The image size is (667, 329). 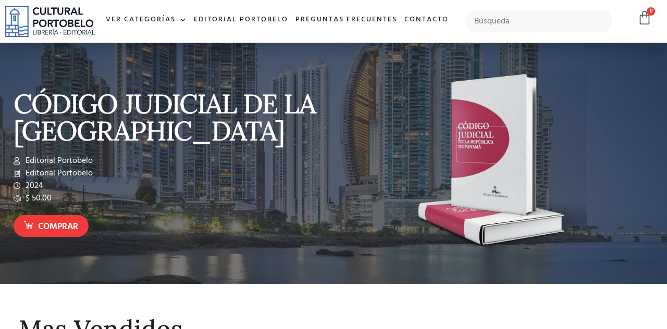 I want to click on a: Comprar, so click(x=51, y=226).